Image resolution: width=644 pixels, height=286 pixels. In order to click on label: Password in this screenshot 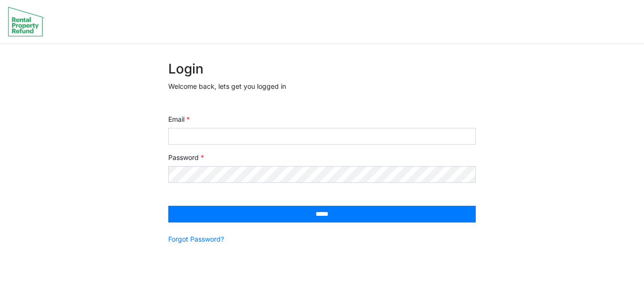, I will do `click(186, 157)`.